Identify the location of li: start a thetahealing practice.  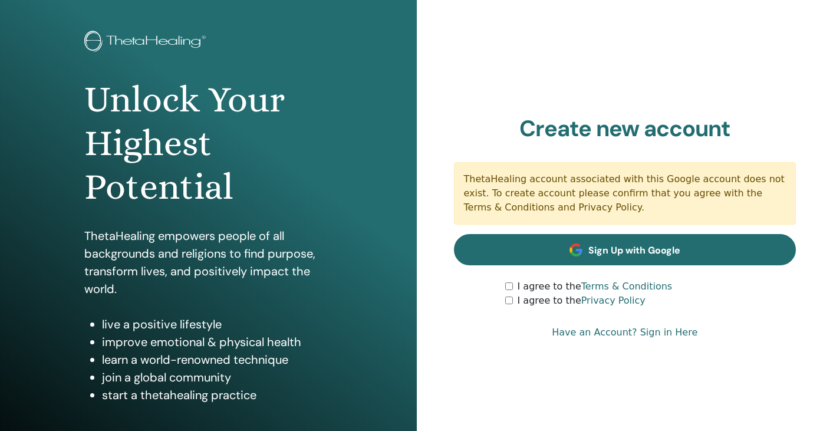
(217, 395).